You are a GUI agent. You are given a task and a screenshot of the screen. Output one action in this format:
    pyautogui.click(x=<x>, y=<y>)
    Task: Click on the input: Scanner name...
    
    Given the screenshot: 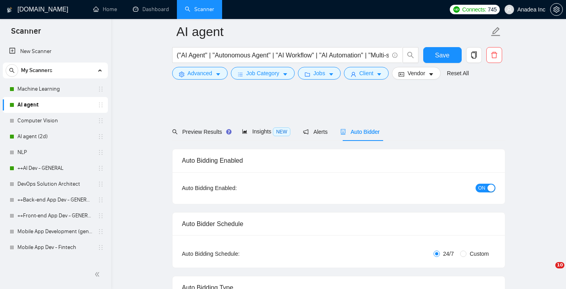 What is the action you would take?
    pyautogui.click(x=333, y=32)
    